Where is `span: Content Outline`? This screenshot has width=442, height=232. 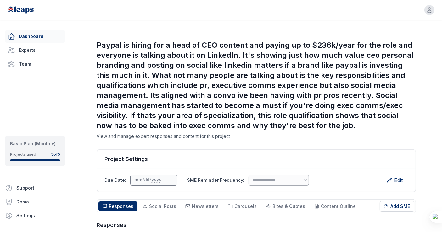 span: Content Outline is located at coordinates (338, 206).